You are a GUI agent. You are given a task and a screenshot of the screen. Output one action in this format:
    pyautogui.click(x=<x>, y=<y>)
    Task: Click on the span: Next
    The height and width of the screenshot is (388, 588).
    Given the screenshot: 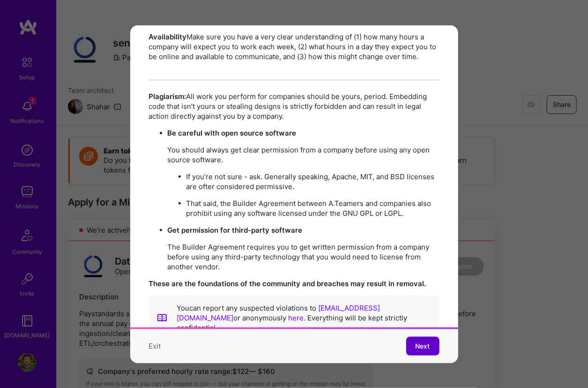 What is the action you would take?
    pyautogui.click(x=423, y=346)
    